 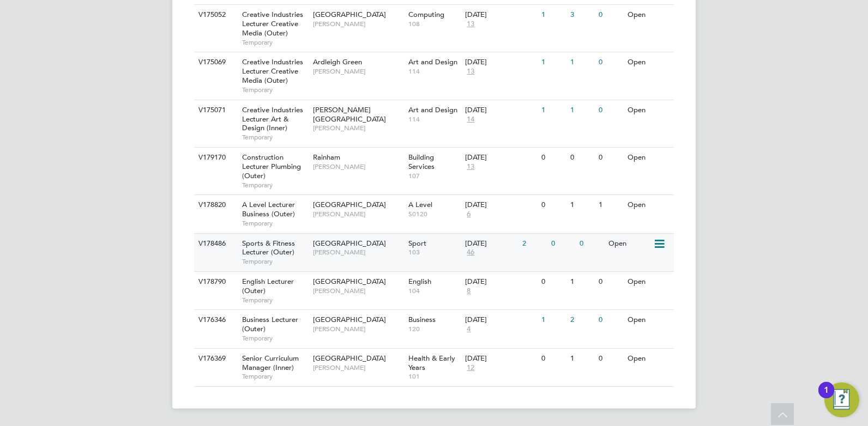 What do you see at coordinates (434, 24) in the screenshot?
I see `span: 108` at bounding box center [434, 24].